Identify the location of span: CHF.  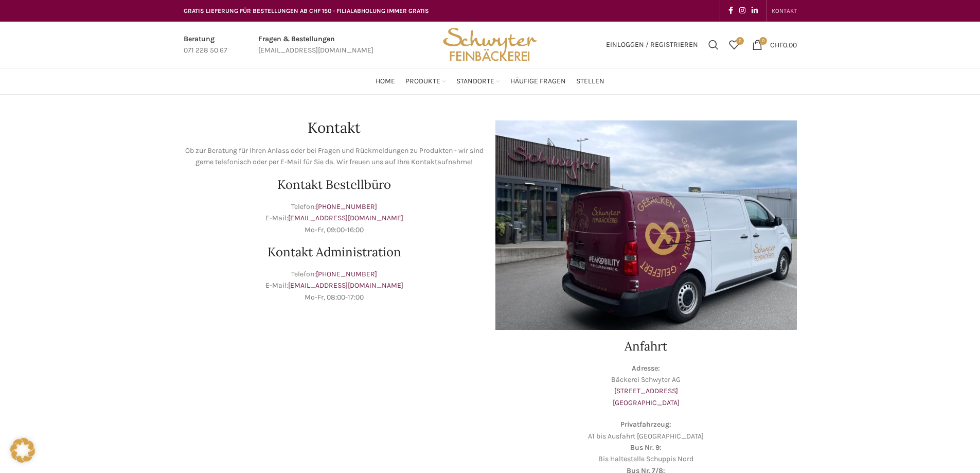
(776, 44).